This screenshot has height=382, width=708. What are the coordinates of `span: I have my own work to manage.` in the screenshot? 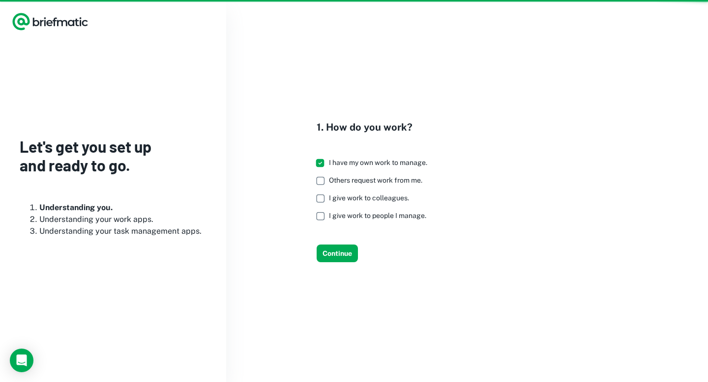 It's located at (378, 163).